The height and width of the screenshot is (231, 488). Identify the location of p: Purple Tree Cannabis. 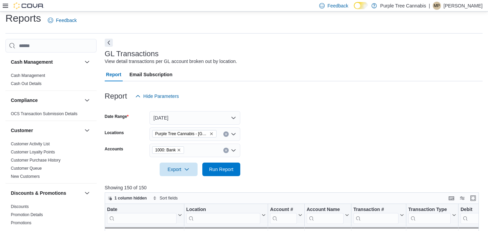
(403, 6).